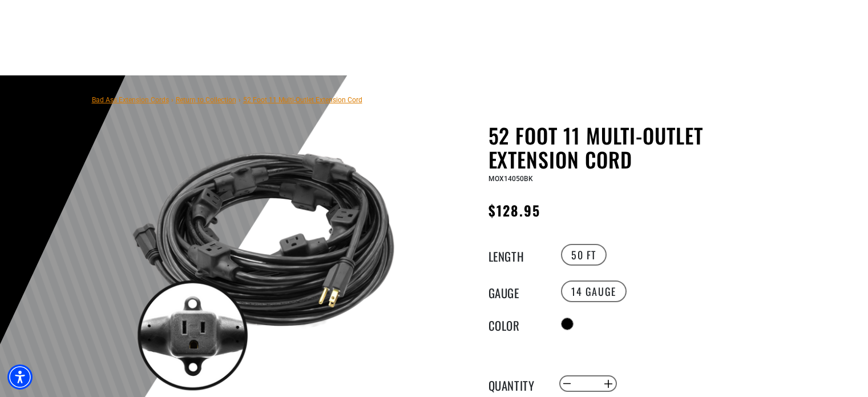 The width and height of the screenshot is (868, 397). What do you see at coordinates (594, 291) in the screenshot?
I see `label: 14 Gauge` at bounding box center [594, 291].